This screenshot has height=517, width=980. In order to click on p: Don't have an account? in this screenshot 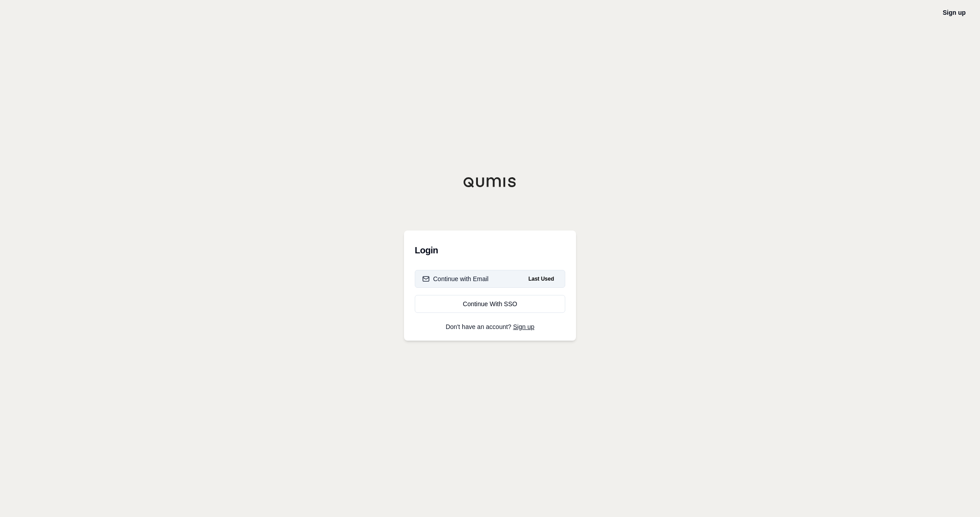, I will do `click(490, 327)`.